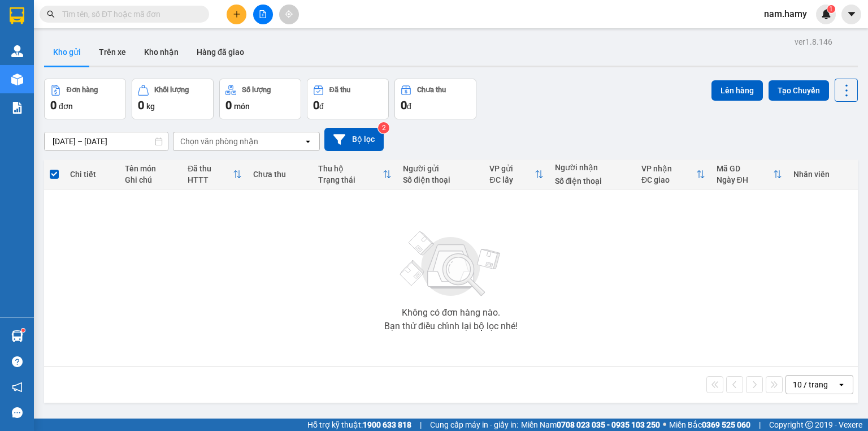 This screenshot has width=868, height=431. Describe the element at coordinates (236, 14) in the screenshot. I see `button: plus` at that location.